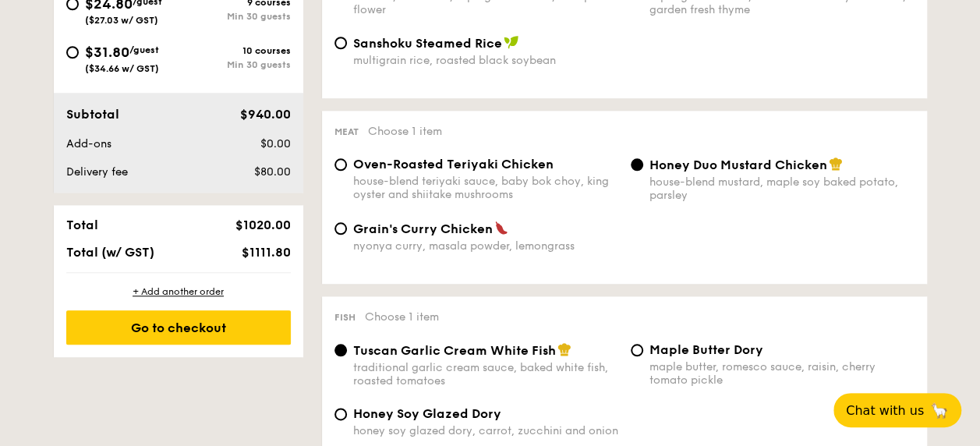 This screenshot has height=446, width=980. What do you see at coordinates (486, 60) in the screenshot?
I see `div: multigrain rice, roasted black soybean` at bounding box center [486, 60].